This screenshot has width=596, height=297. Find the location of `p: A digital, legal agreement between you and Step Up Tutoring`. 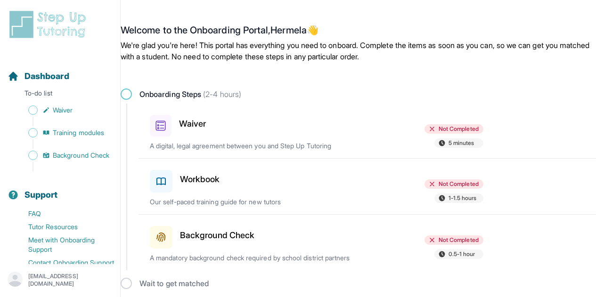

p: A digital, legal agreement between you and Step Up Tutoring is located at coordinates (258, 146).